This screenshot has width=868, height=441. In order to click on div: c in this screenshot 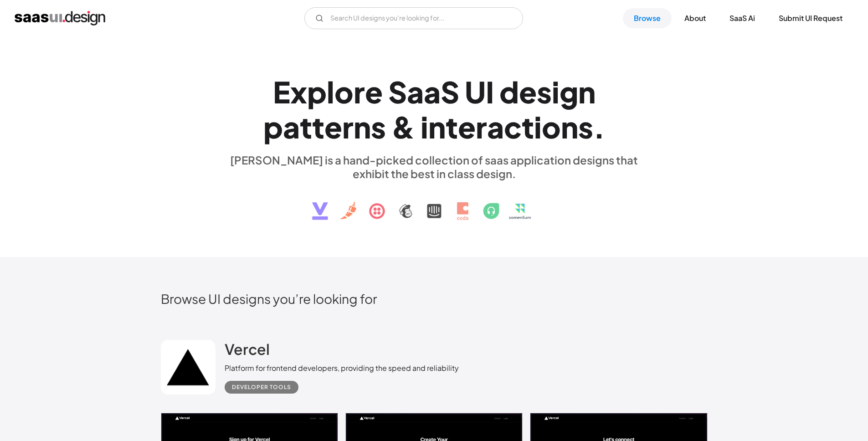, I will do `click(513, 127)`.